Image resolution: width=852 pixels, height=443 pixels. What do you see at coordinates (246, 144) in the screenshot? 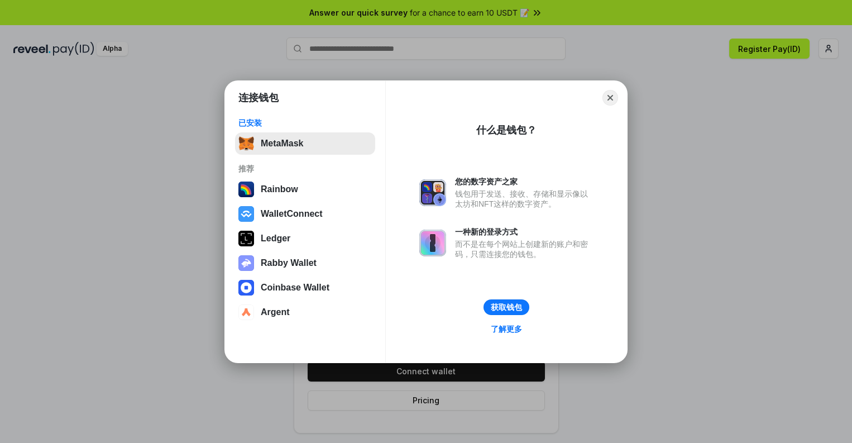
I see `img: svg+xml,%3Csvg%20fill%3D%22none%22%20height%3D%2233%22%20viewBox%3D%220%200%2035%2033%22%20width%...` at bounding box center [246, 144].